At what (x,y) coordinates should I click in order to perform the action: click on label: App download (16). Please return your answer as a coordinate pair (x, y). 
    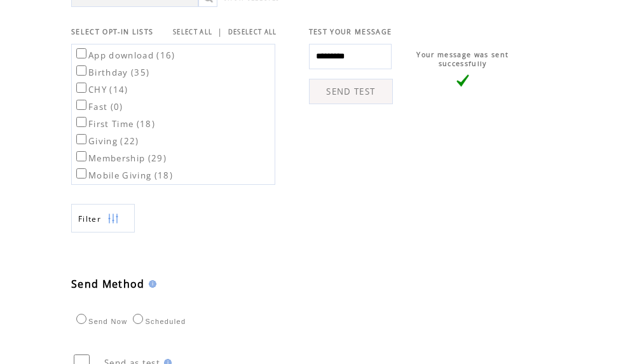
    Looking at the image, I should click on (124, 55).